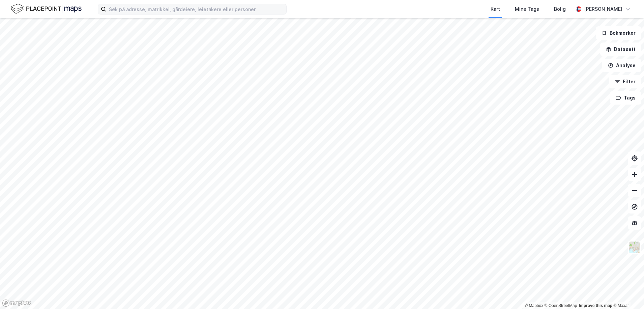 The width and height of the screenshot is (644, 309). I want to click on a: Mapbox homepage, so click(17, 303).